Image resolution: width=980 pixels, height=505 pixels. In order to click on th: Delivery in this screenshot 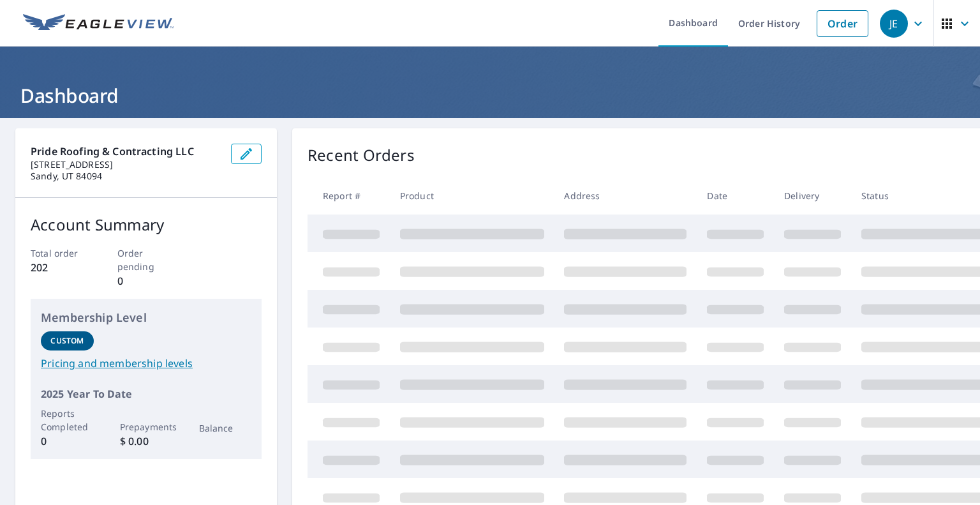, I will do `click(813, 196)`.